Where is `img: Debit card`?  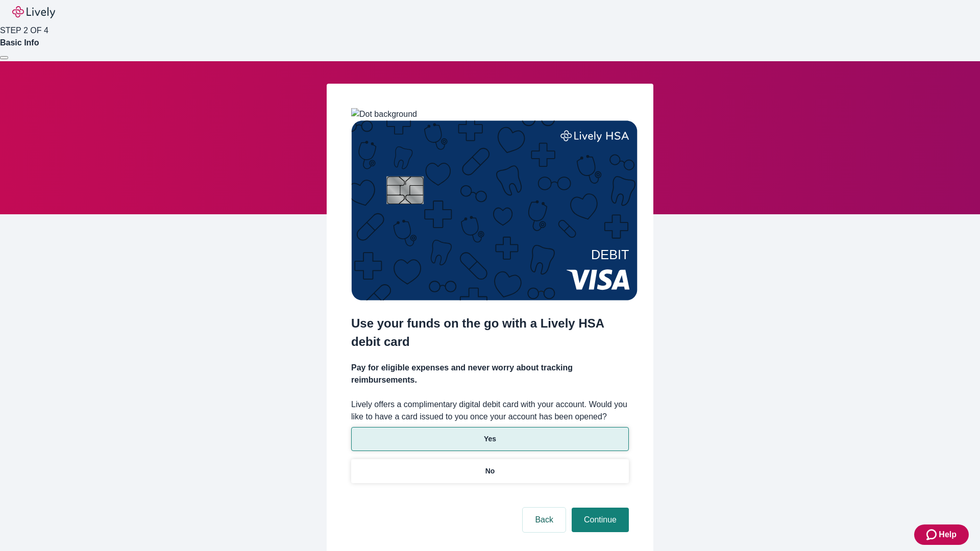 img: Debit card is located at coordinates (494, 211).